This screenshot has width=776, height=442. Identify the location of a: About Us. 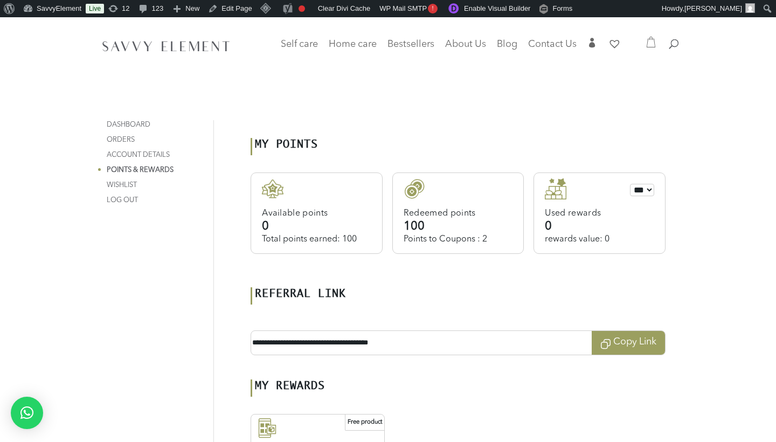
(466, 48).